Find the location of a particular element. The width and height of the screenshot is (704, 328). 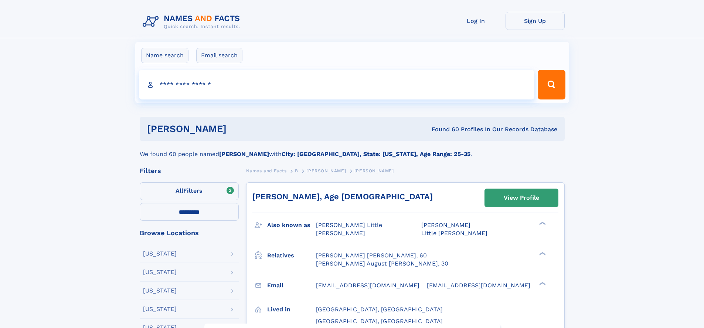

h3: Also known as is located at coordinates (292, 225).